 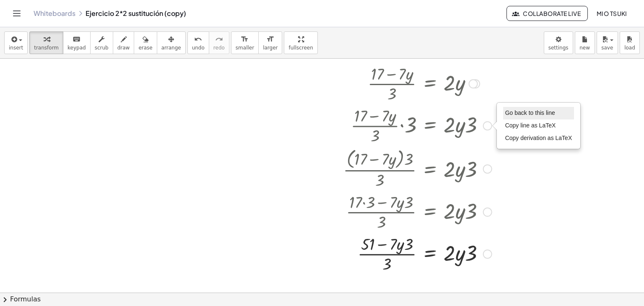 I want to click on span: transform, so click(x=46, y=48).